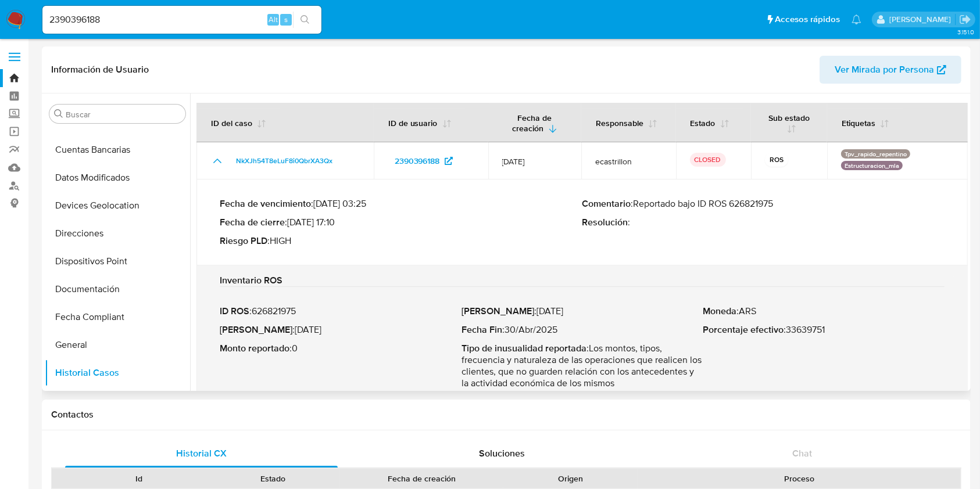 Image resolution: width=980 pixels, height=489 pixels. What do you see at coordinates (799, 479) in the screenshot?
I see `div: Proceso` at bounding box center [799, 479].